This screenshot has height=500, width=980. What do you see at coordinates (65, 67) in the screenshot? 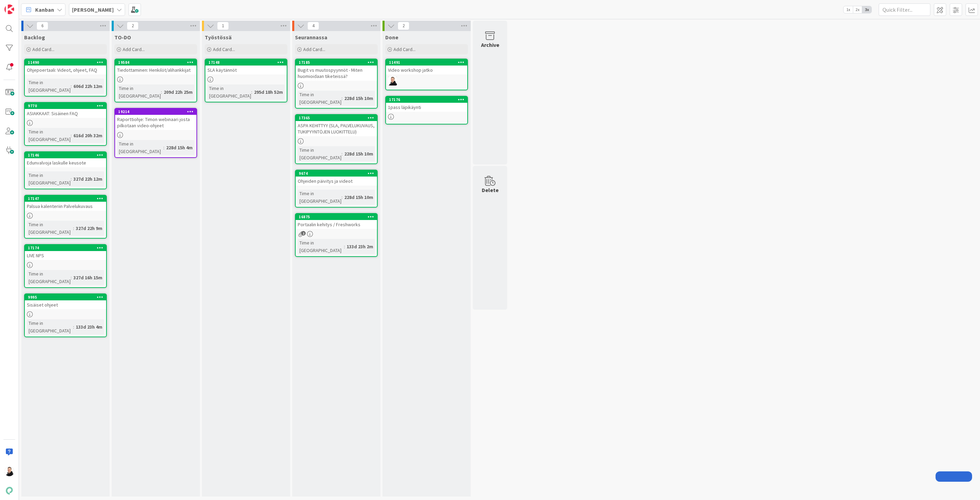
I see `div: 11490Ohjepoertaali: Videot, ohjeet, FAQ` at bounding box center [65, 67].